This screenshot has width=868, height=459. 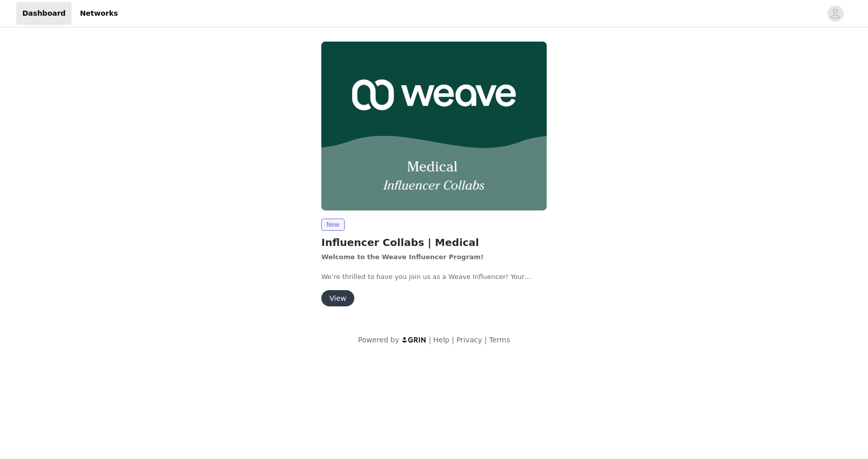 What do you see at coordinates (337, 298) in the screenshot?
I see `button: View` at bounding box center [337, 298].